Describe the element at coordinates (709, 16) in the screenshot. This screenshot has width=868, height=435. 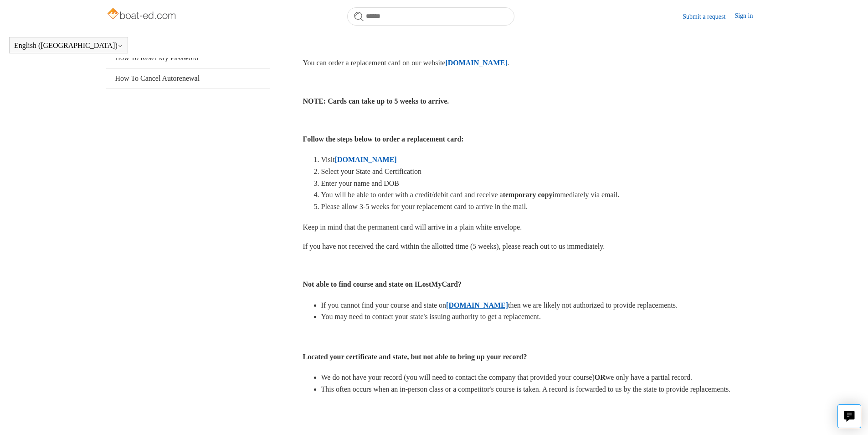
I see `a: Submit a request` at that location.